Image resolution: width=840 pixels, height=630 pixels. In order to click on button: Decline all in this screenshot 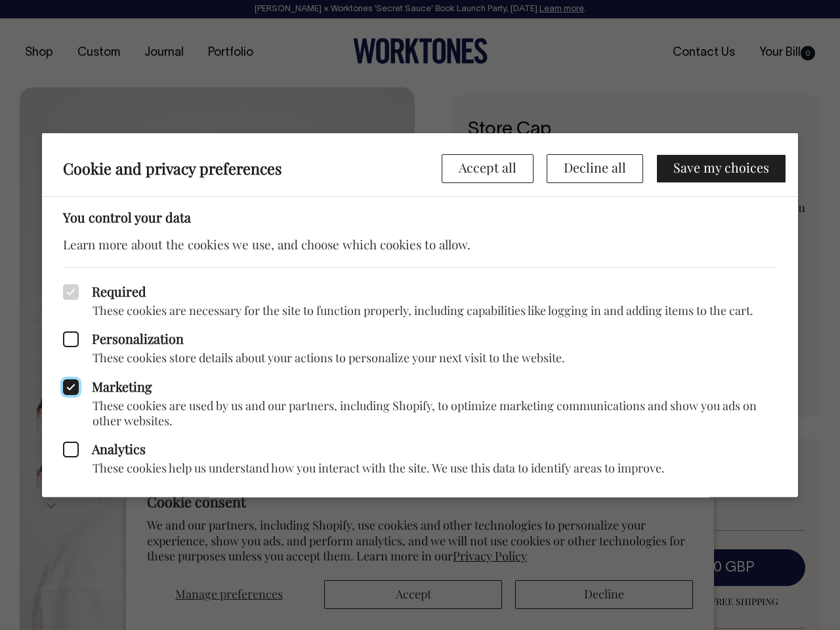, I will do `click(595, 169)`.